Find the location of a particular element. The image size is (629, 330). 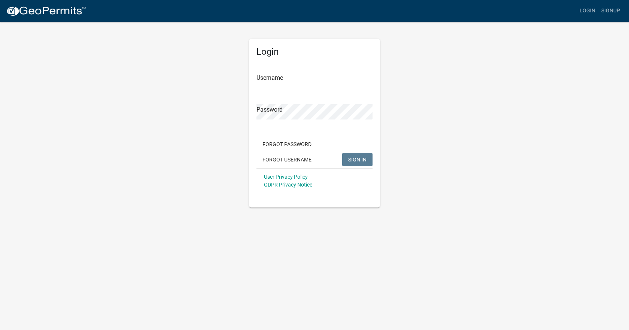

a: Login is located at coordinates (587, 11).